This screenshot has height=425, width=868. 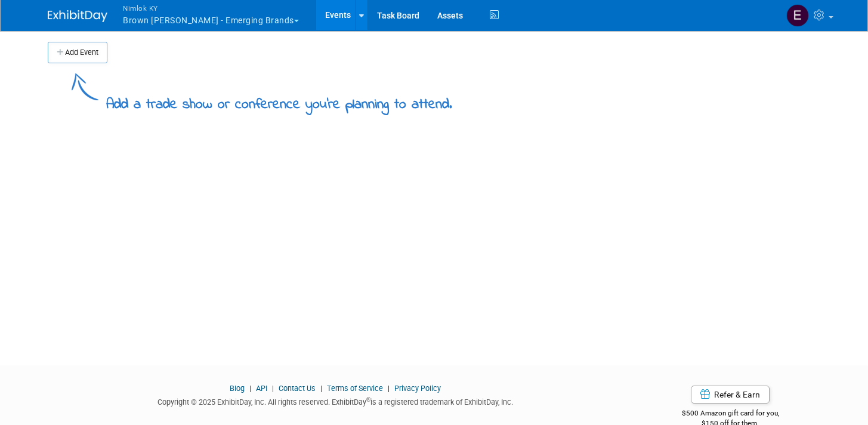 I want to click on a: Blog, so click(x=237, y=388).